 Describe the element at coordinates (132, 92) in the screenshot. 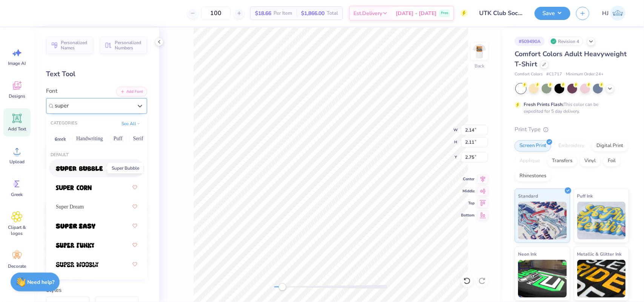

I see `button: Add Font` at that location.